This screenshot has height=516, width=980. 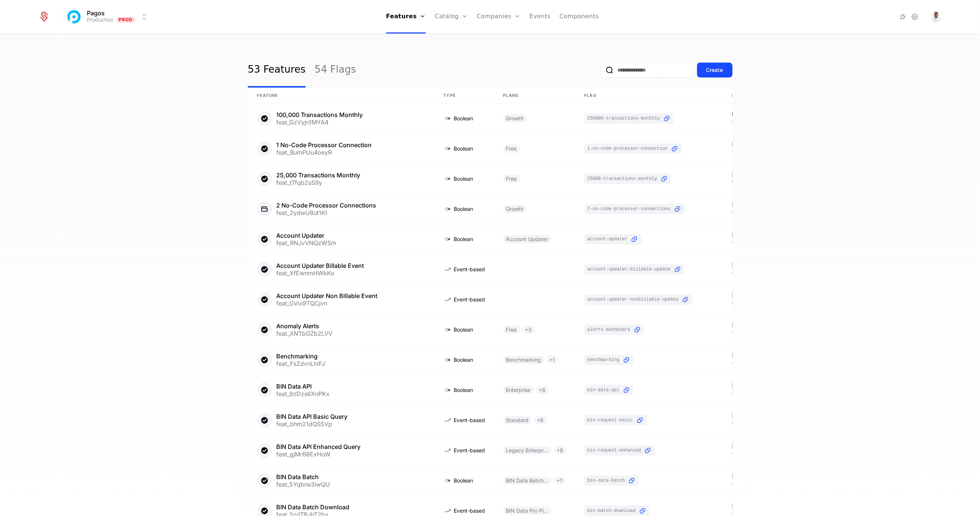 I want to click on span: Prod, so click(x=125, y=19).